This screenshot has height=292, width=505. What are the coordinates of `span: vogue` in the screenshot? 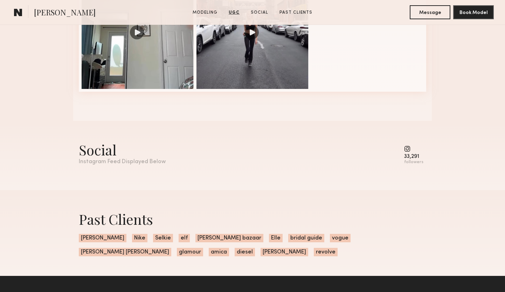 It's located at (340, 238).